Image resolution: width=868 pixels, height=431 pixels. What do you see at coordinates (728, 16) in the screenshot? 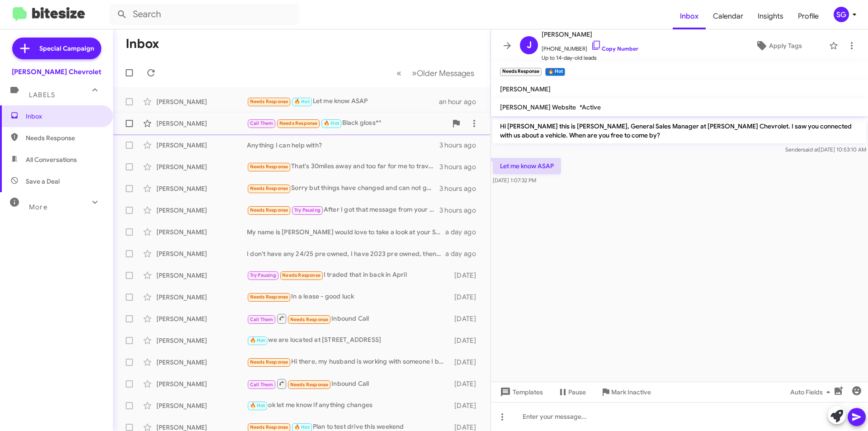
I see `a: Calendar` at bounding box center [728, 16].